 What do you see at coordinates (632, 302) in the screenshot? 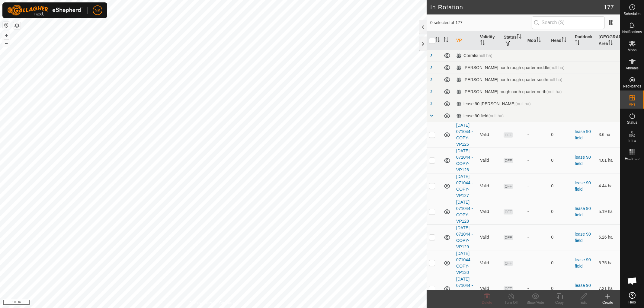
I see `span: Help` at bounding box center [632, 302].